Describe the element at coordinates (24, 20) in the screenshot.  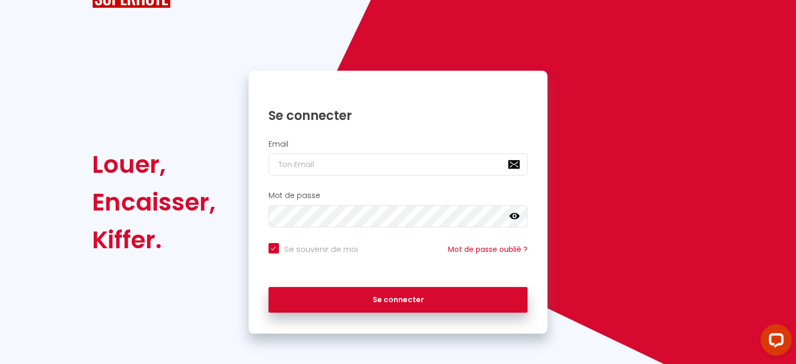
I see `button: Open LiveChat chat widget` at that location.